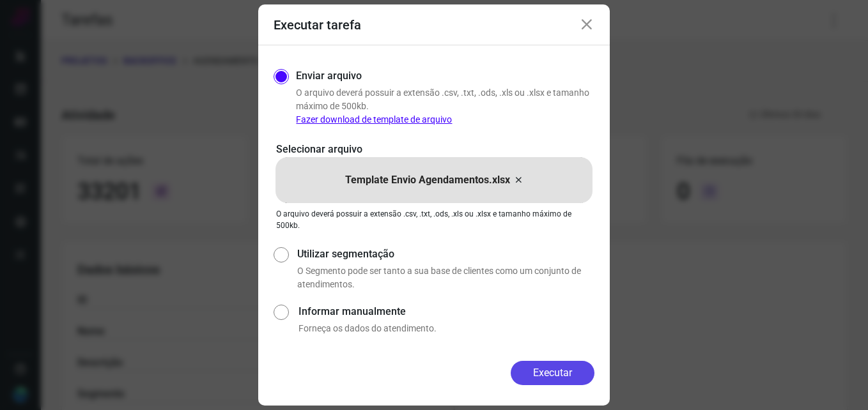  Describe the element at coordinates (374, 119) in the screenshot. I see `a: Fazer download de template de arquivo` at that location.